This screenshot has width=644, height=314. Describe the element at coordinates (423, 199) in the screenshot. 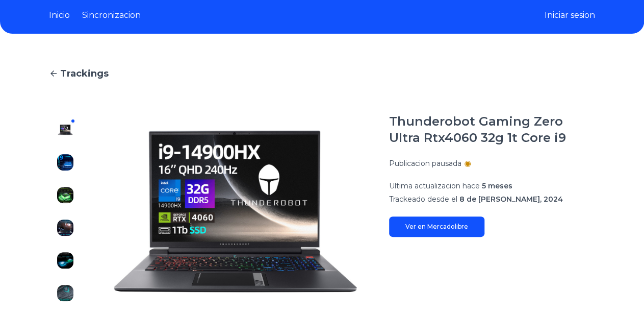

I see `span: Trackeado desde el` at that location.